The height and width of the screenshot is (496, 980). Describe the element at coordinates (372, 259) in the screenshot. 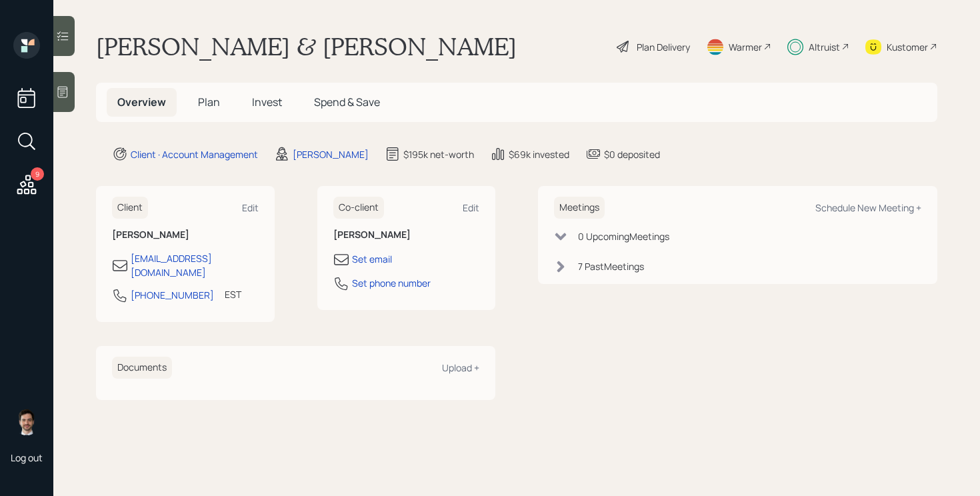

I see `div: Set email` at that location.